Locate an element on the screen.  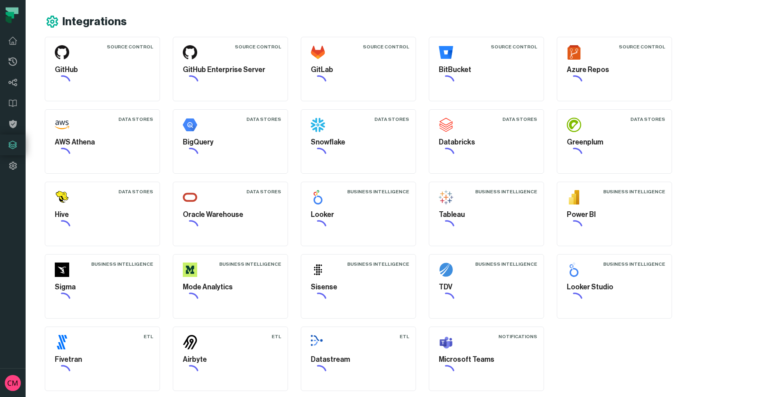
h5: Microsoft Teams is located at coordinates (487, 359).